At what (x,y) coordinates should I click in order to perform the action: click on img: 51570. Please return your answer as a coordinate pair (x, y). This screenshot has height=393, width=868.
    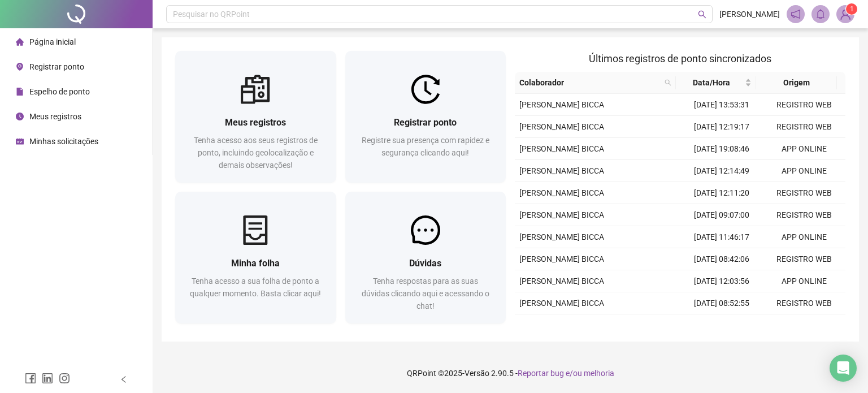
    Looking at the image, I should click on (845, 14).